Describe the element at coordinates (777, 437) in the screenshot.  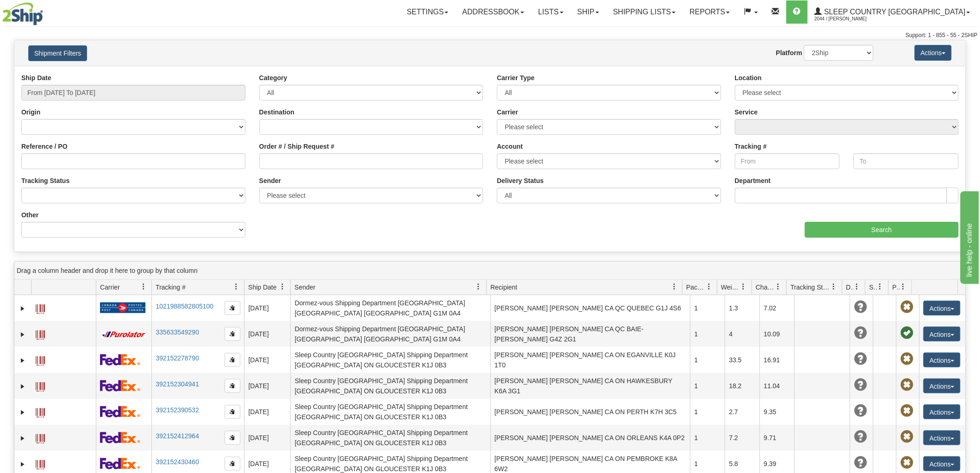
I see `td: 9.71` at that location.